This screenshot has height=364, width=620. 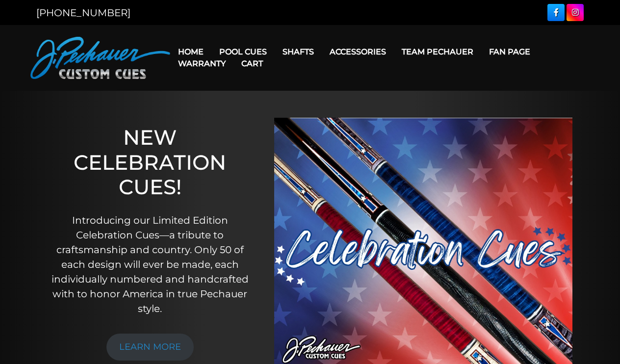 What do you see at coordinates (150, 264) in the screenshot?
I see `p: Introducing our Limited Edition Celebration Cues—a tribute to craftsmanship and country. Only 50 ...` at bounding box center [150, 264].